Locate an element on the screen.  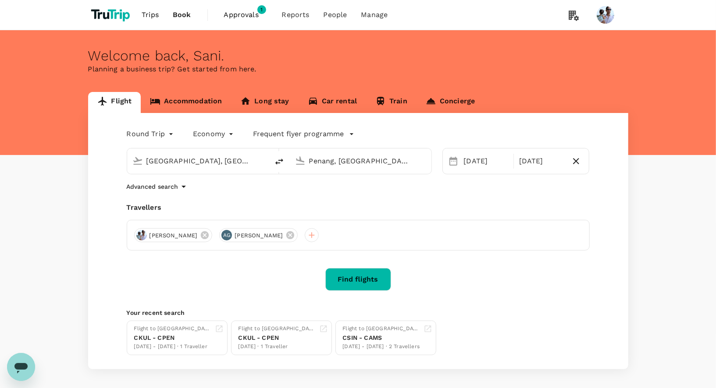
span: Reports is located at coordinates (295, 15).